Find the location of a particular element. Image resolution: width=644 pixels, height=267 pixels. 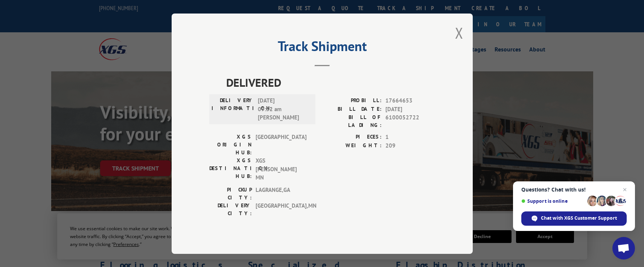

span: Questions? Chat with us! is located at coordinates (574, 190).